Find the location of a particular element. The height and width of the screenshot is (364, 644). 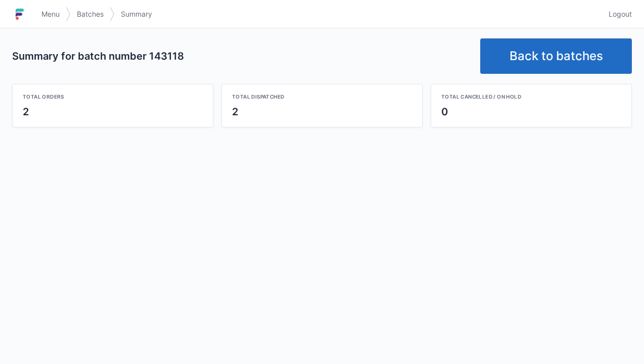

span: Logout is located at coordinates (620, 14).